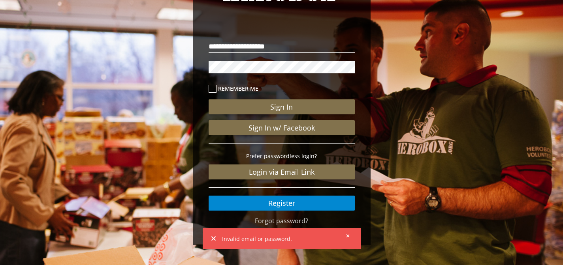 This screenshot has width=563, height=265. I want to click on p: Prefer passwordless login?, so click(281, 156).